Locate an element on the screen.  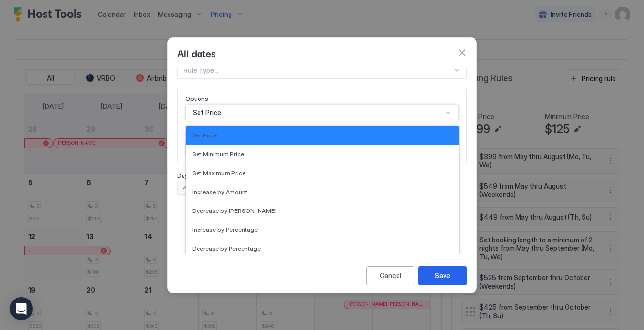
div: Cancel is located at coordinates (390, 276).